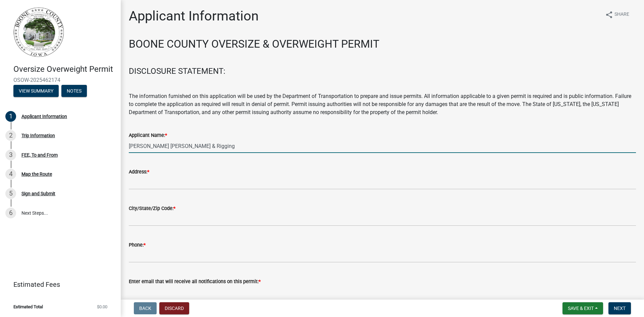 The height and width of the screenshot is (317, 644). I want to click on h2: BOONE COUNTY OVERSIZE & OVERWEIGHT PERMIT, so click(383, 44).